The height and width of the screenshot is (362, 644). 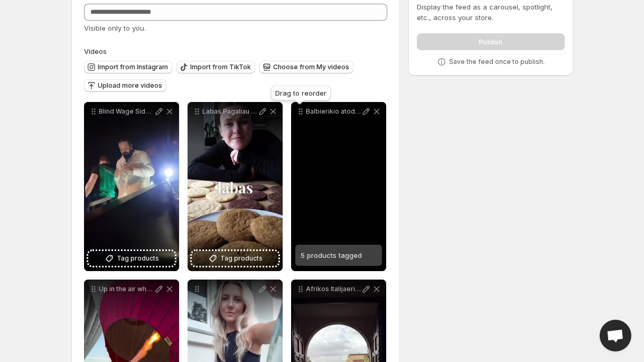 What do you see at coordinates (615, 336) in the screenshot?
I see `a: Open chat` at bounding box center [615, 336].